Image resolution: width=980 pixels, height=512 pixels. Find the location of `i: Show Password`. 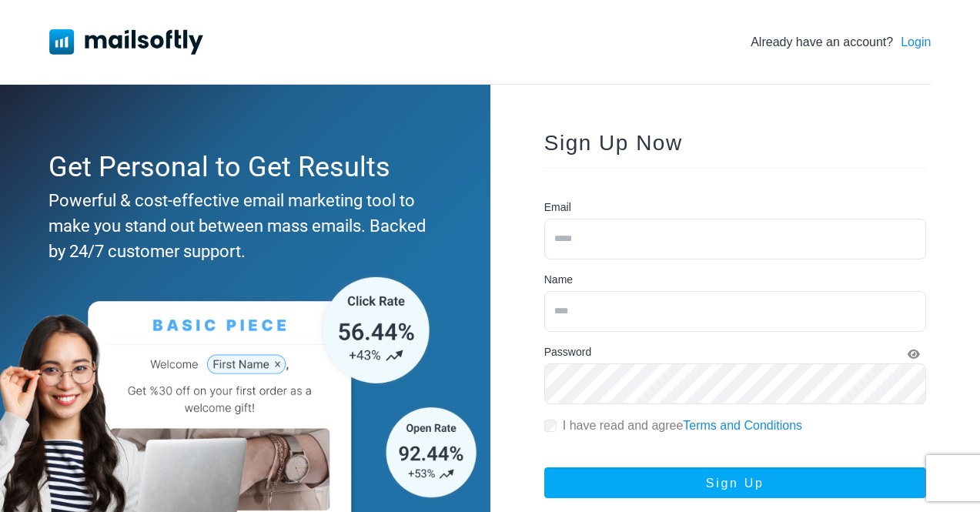

i: Show Password is located at coordinates (914, 354).